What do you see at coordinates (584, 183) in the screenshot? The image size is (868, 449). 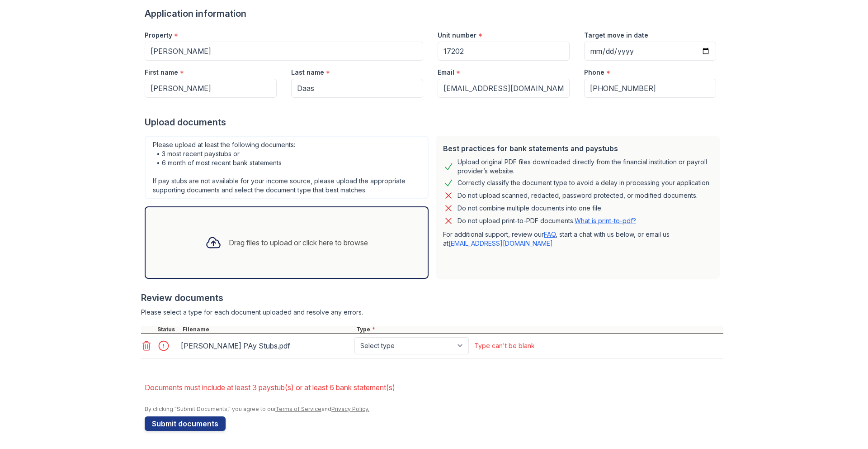 I see `div: Correctly classify the document type to avoid a delay in processing your application.` at bounding box center [584, 183].